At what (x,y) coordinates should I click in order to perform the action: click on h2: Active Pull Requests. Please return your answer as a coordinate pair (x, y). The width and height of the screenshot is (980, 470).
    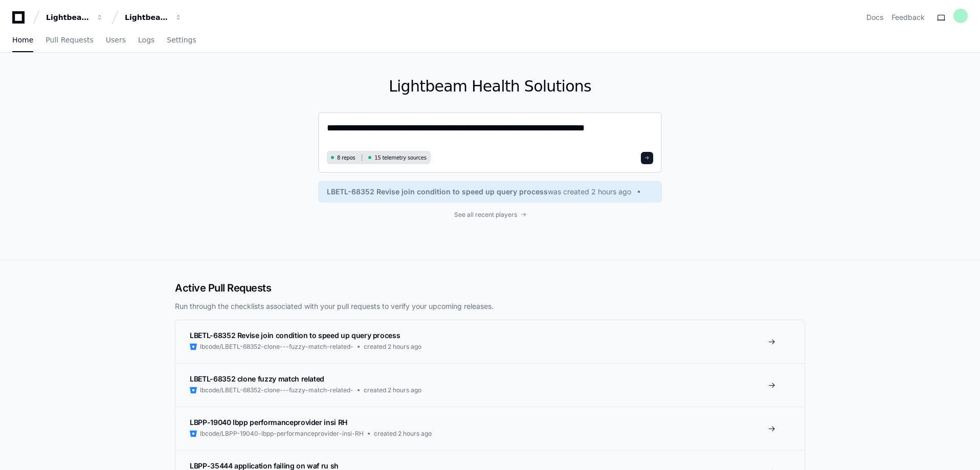
    Looking at the image, I should click on (490, 288).